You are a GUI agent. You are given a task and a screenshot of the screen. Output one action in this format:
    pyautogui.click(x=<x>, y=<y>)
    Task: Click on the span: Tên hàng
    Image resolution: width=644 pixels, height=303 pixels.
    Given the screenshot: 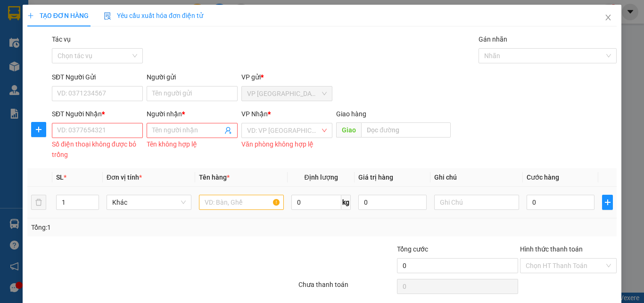 What is the action you would take?
    pyautogui.click(x=215, y=177)
    